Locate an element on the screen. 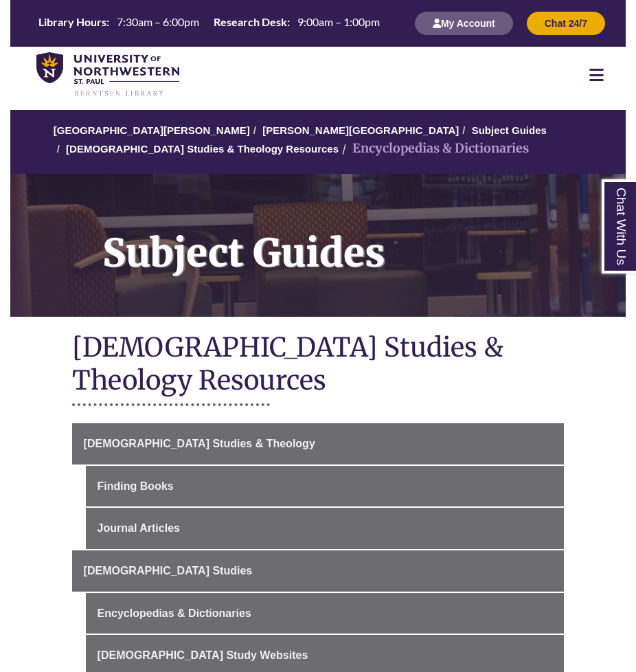 Image resolution: width=636 pixels, height=672 pixels. a: Chat 24/7 is located at coordinates (566, 23).